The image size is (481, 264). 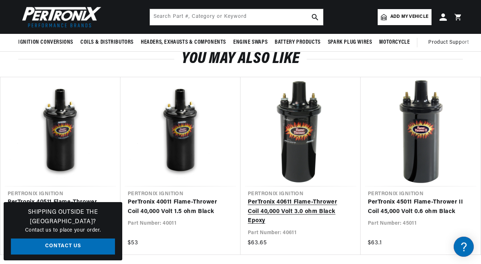 I want to click on span: Headers, Exhausts & Components, so click(x=183, y=42).